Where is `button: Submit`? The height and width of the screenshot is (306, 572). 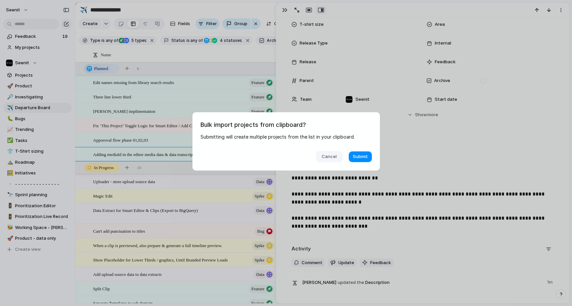 button: Submit is located at coordinates (360, 157).